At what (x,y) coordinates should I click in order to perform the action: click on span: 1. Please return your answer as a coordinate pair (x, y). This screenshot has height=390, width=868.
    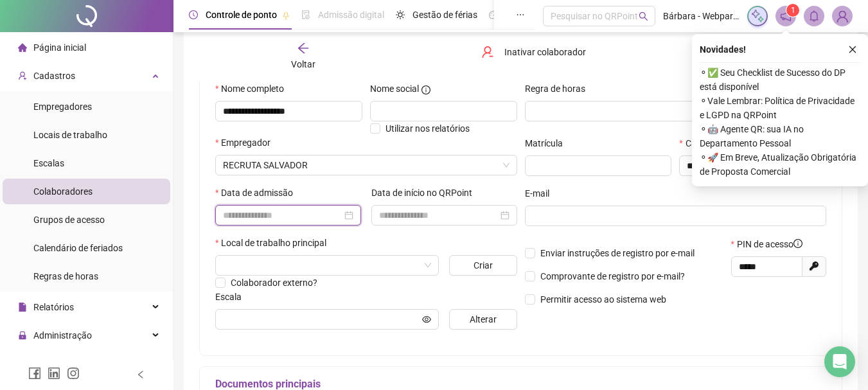
    Looking at the image, I should click on (793, 11).